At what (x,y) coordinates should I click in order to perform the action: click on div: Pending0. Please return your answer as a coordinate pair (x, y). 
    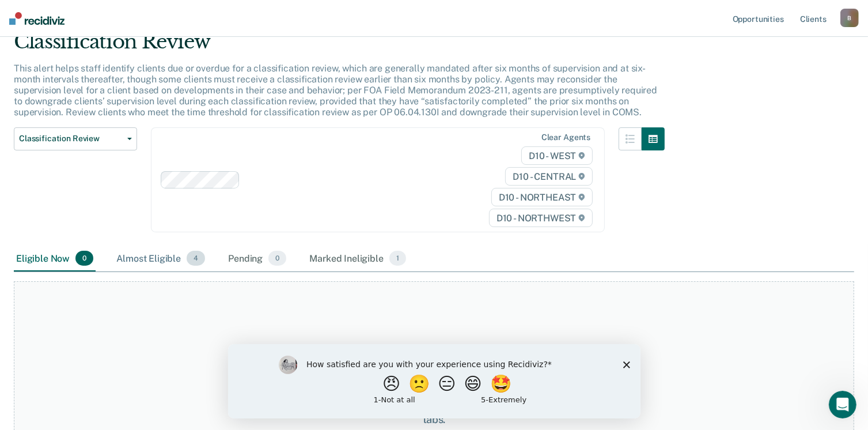
    Looking at the image, I should click on (257, 259).